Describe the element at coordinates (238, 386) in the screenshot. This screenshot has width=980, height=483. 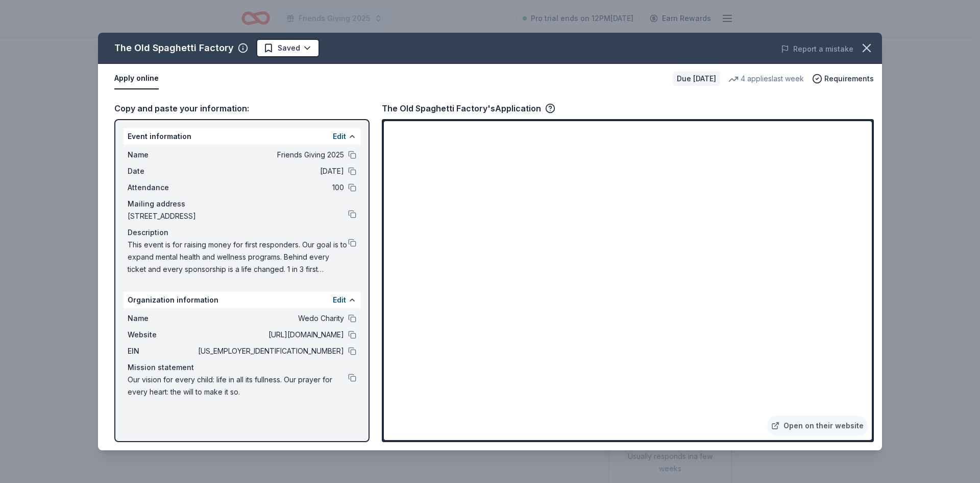
I see `span: Our vision for every child: life in all its fullness. Our prayer for every heart: the will to mak...` at that location.